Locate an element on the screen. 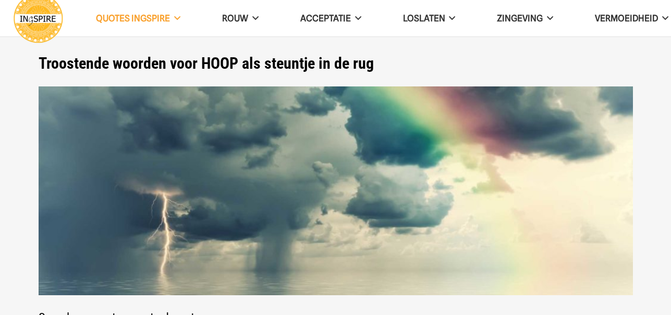  span: Acceptatie is located at coordinates (325, 18).